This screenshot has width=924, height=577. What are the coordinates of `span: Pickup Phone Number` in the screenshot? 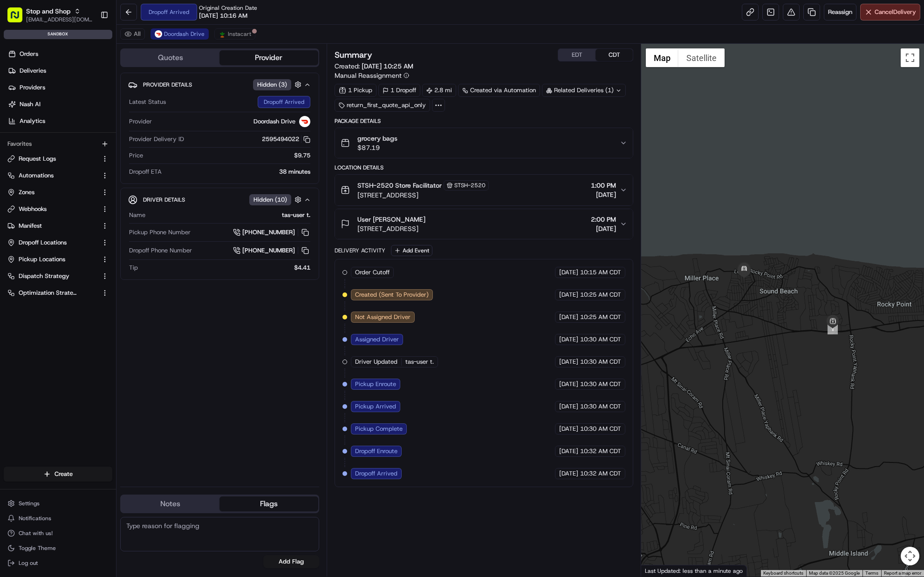 It's located at (160, 233).